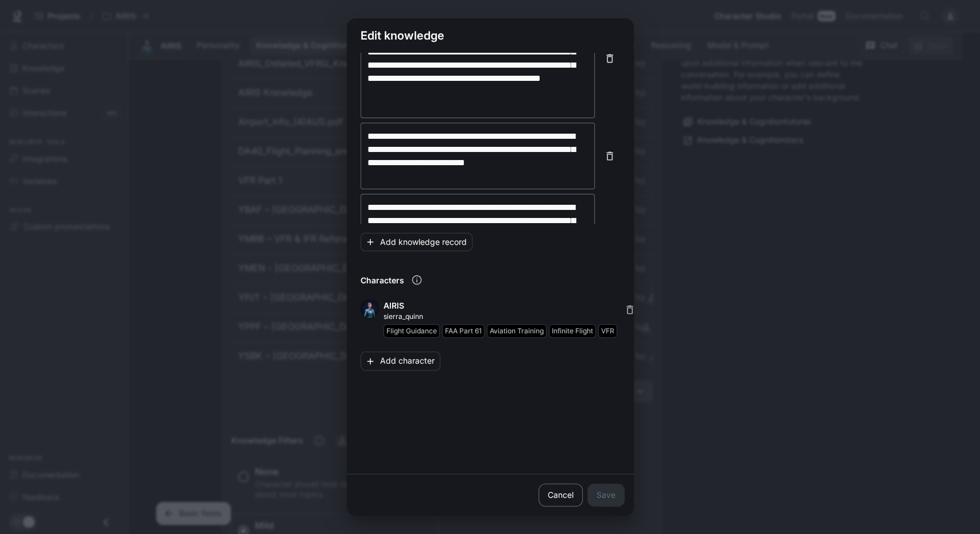 The width and height of the screenshot is (980, 534). What do you see at coordinates (572, 331) in the screenshot?
I see `p: Infinite Flight` at bounding box center [572, 331].